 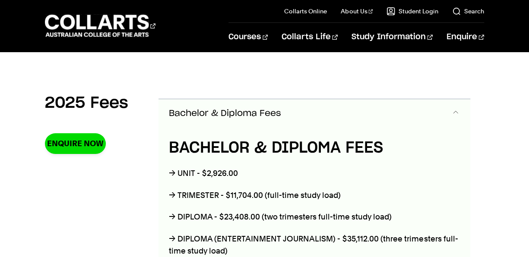 I want to click on a: Study Information, so click(x=392, y=37).